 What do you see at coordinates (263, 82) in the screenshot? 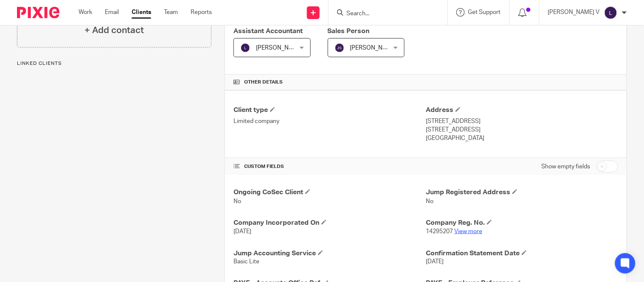
I see `span: Other details` at bounding box center [263, 82].